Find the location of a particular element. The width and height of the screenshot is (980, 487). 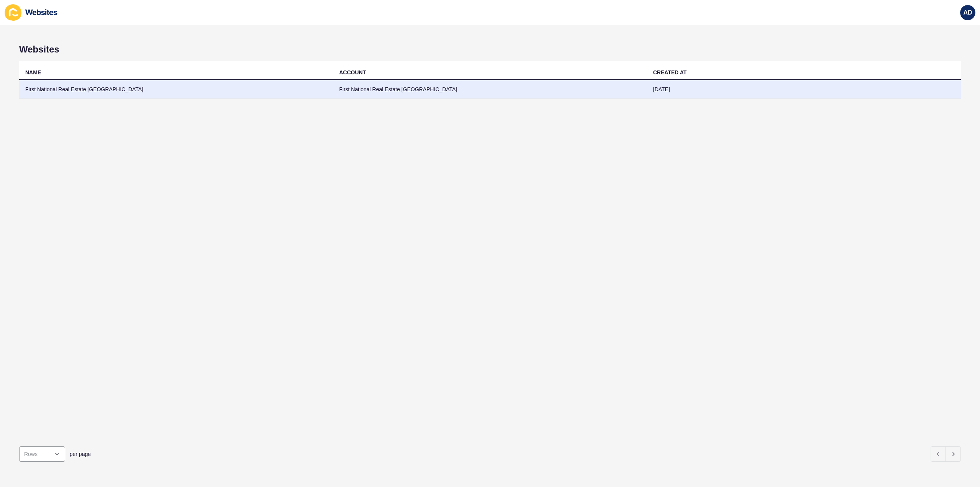

span: per page is located at coordinates (80, 454).